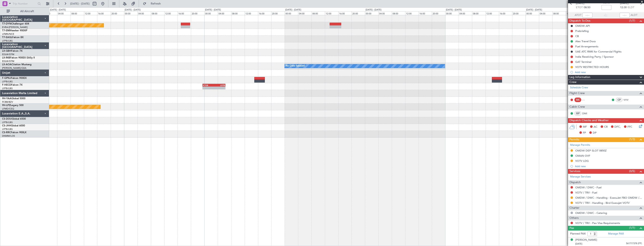 The image size is (644, 246). Describe the element at coordinates (588, 187) in the screenshot. I see `a: OMDW / DWC - Fuel` at that location.